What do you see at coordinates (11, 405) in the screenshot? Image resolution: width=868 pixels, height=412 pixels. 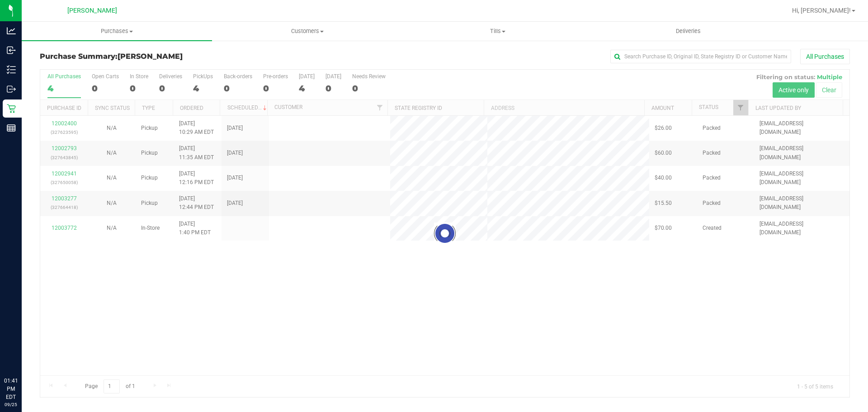 I see `p: 09/25` at bounding box center [11, 405].